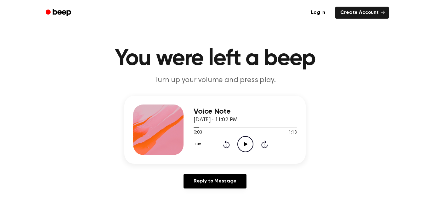  Describe the element at coordinates (215, 181) in the screenshot. I see `a: Reply to Message` at that location.